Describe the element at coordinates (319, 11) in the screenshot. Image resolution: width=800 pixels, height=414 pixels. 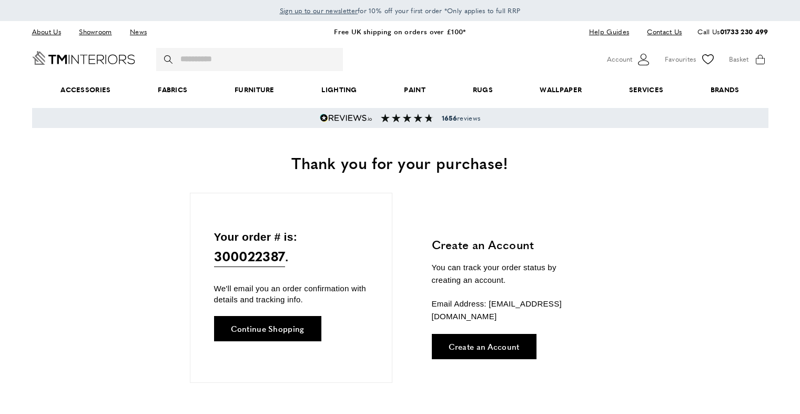
I see `span: Sign up to our newsletter` at that location.